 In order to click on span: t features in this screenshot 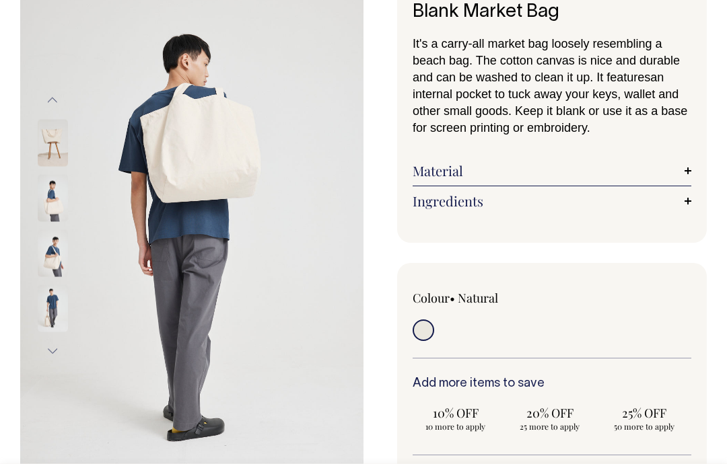, I will do `click(624, 77)`.